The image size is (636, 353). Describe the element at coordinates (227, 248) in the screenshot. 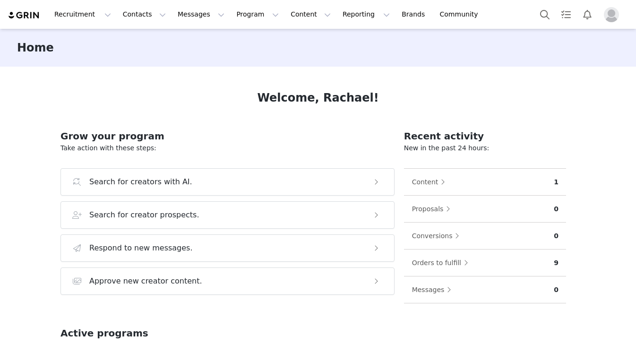

I see `button: Respond to new messages.` at that location.